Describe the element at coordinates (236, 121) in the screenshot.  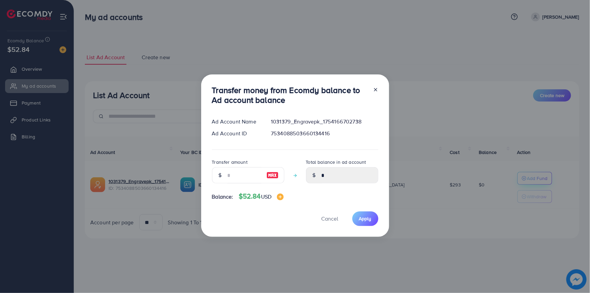
I see `div: Ad Account Name` at that location.